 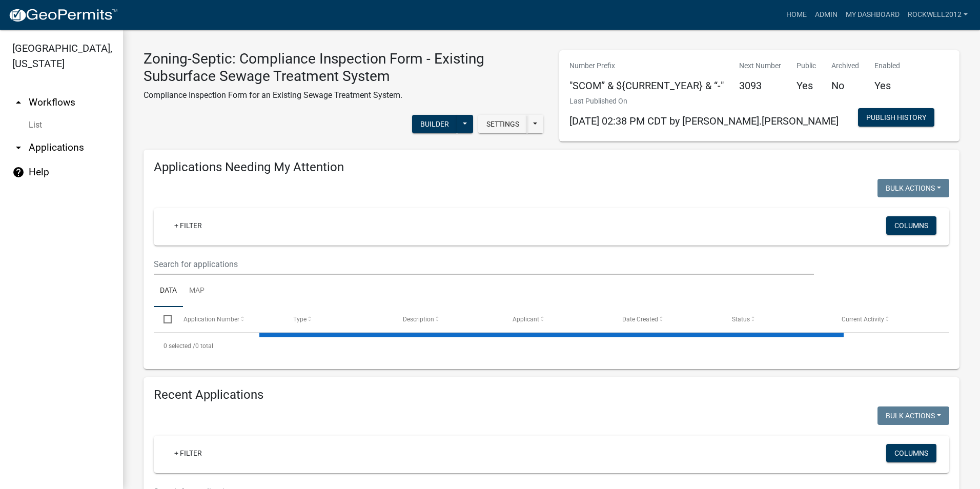 What do you see at coordinates (552, 167) in the screenshot?
I see `h4: Applications Needing My Attention` at bounding box center [552, 167].